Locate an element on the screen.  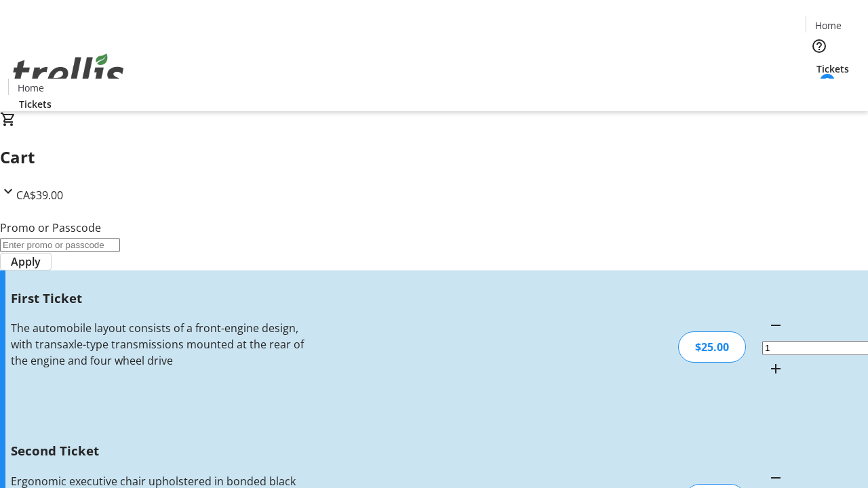
h3: Second Ticket is located at coordinates (159, 451).